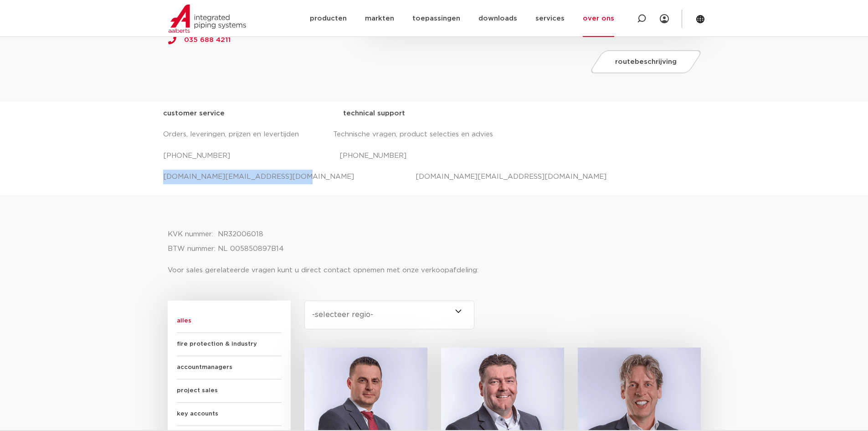 This screenshot has width=868, height=431. I want to click on a: routebeschrijving, so click(646, 62).